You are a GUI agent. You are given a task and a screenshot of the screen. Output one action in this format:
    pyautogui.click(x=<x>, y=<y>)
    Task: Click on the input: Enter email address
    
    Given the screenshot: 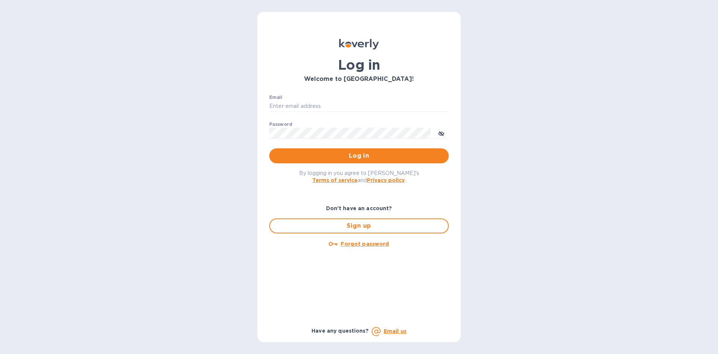 What is the action you would take?
    pyautogui.click(x=359, y=106)
    